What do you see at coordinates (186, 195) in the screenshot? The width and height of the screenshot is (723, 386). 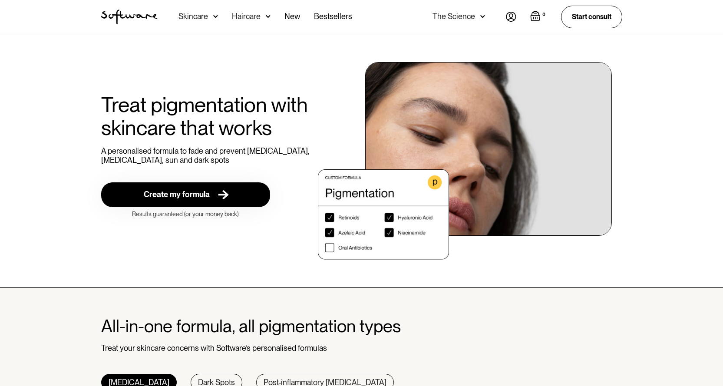 I see `a: Create my formula` at bounding box center [186, 195].